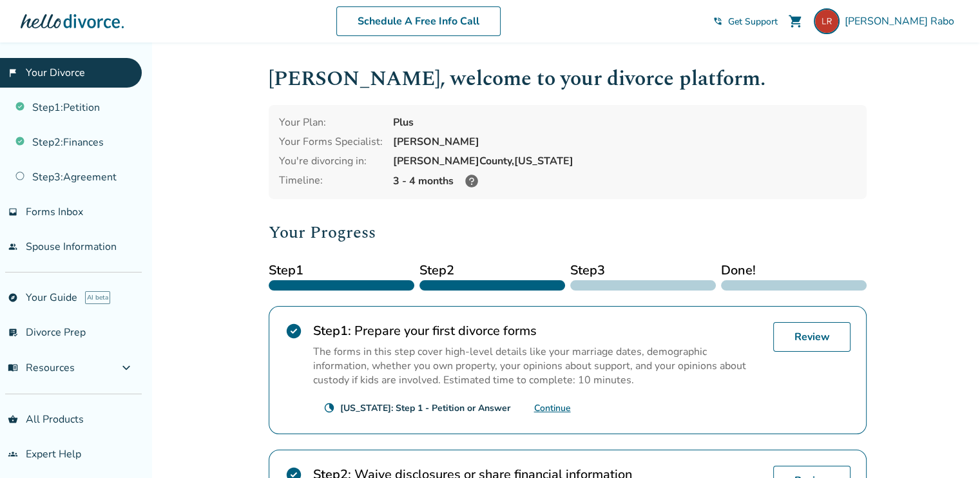 Image resolution: width=980 pixels, height=478 pixels. Describe the element at coordinates (568, 233) in the screenshot. I see `h2: Your Progress` at that location.